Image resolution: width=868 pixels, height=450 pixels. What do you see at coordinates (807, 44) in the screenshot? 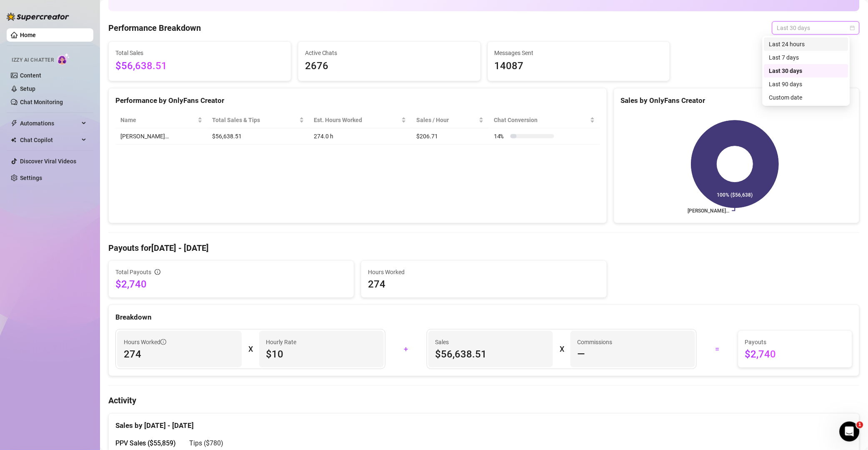
I see `div: Last 24 hours` at bounding box center [807, 44].